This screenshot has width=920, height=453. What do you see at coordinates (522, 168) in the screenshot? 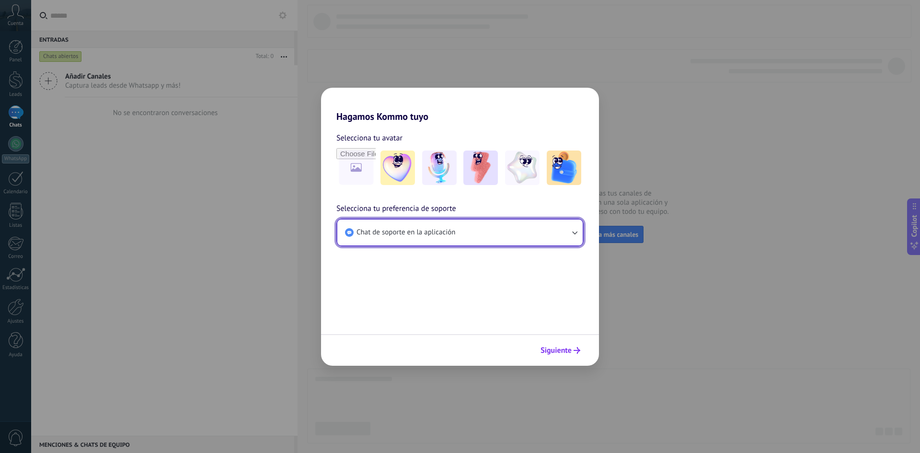
I see `img: -4.jpeg` at bounding box center [522, 168].